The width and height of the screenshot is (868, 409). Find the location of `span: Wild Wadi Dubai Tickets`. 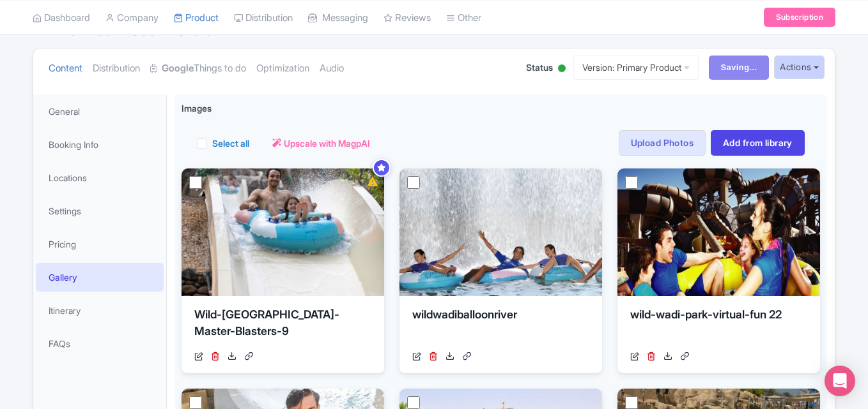

span: Wild Wadi Dubai Tickets is located at coordinates (130, 29).